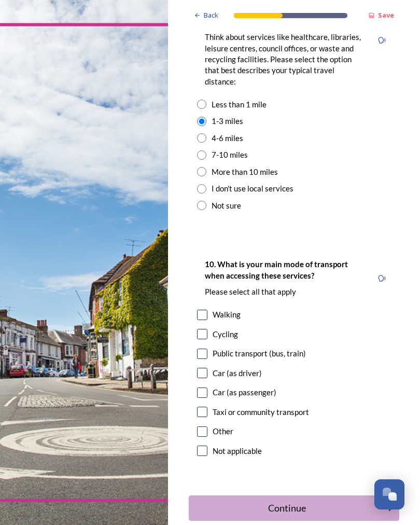 The width and height of the screenshot is (420, 525). Describe the element at coordinates (253, 188) in the screenshot. I see `div: I don't use local services` at that location.